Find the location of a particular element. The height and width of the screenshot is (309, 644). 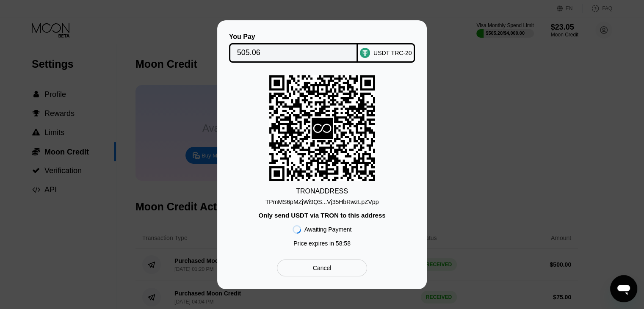

div: USDT TRC-20 is located at coordinates (392, 53).